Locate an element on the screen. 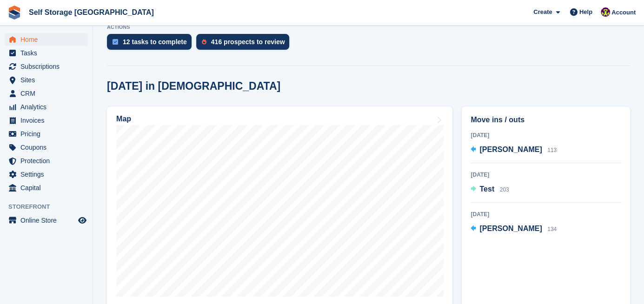 This screenshot has height=304, width=644. span: Help is located at coordinates (586, 12).